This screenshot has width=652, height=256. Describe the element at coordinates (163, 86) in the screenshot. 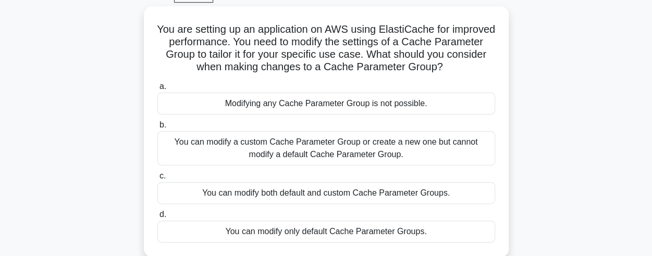

I see `span: a.` at that location.